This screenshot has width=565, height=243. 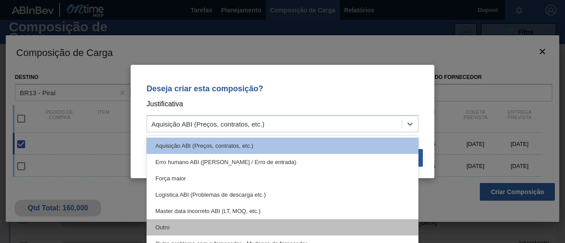 What do you see at coordinates (282, 211) in the screenshot?
I see `div: Master data incorreto ABI (LT, MOQ, etc.)` at bounding box center [282, 211].